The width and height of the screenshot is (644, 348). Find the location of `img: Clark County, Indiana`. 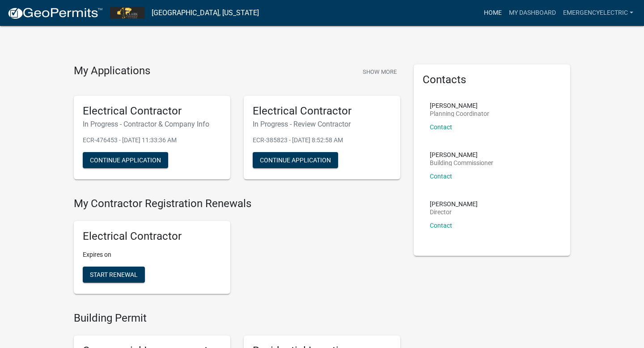

img: Clark County, Indiana is located at coordinates (127, 13).